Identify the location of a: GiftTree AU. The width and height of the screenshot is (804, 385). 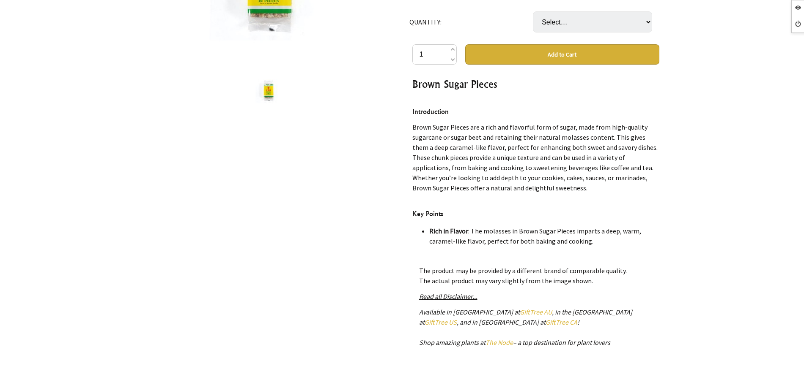
(536, 312).